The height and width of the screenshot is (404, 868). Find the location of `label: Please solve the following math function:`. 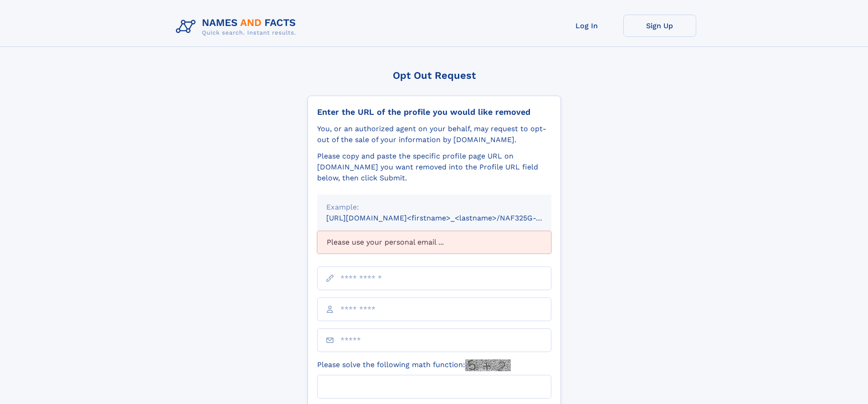

label: Please solve the following math function: is located at coordinates (414, 365).